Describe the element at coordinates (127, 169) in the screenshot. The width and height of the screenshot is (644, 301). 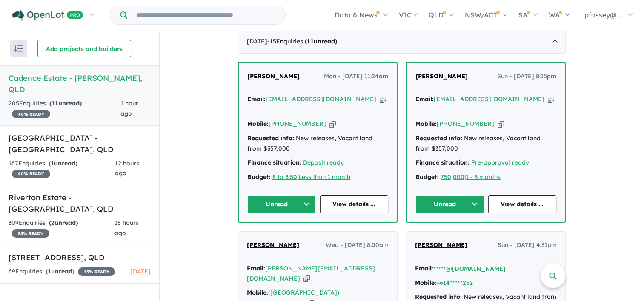
I see `span: 12 hours ago` at that location.